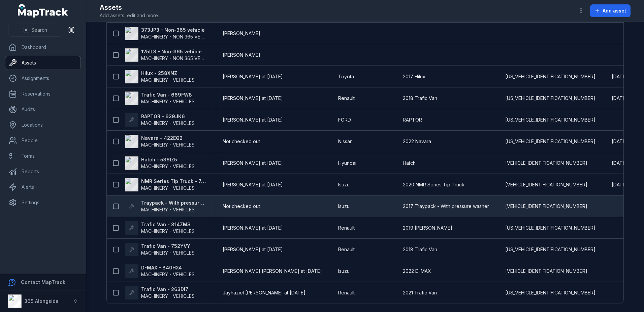 The height and width of the screenshot is (312, 644). What do you see at coordinates (168, 95) in the screenshot?
I see `strong: Trafic Van - 669FW8` at bounding box center [168, 95].